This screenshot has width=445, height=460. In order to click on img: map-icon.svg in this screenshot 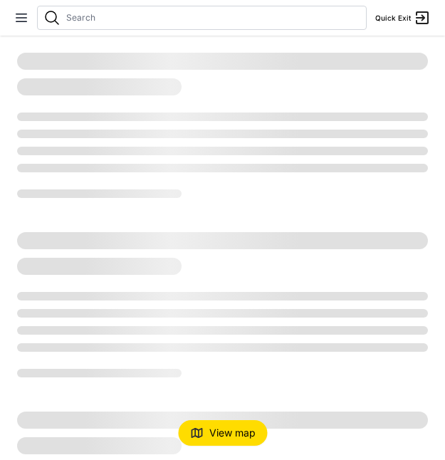, I will do `click(196, 433)`.